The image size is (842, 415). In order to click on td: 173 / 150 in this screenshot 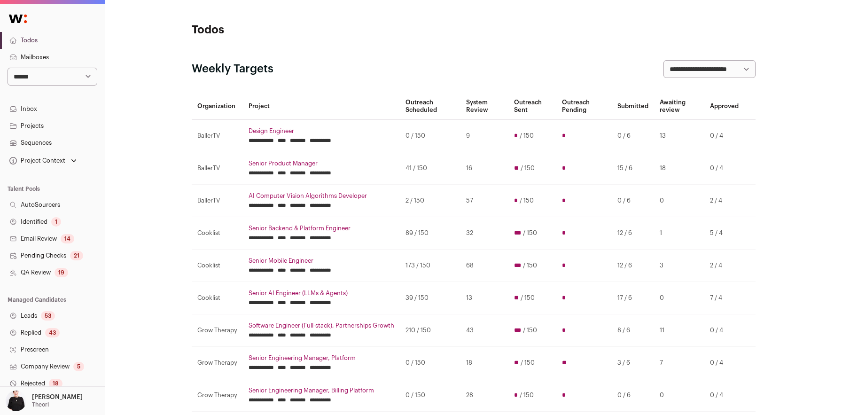, I will do `click(430, 266)`.